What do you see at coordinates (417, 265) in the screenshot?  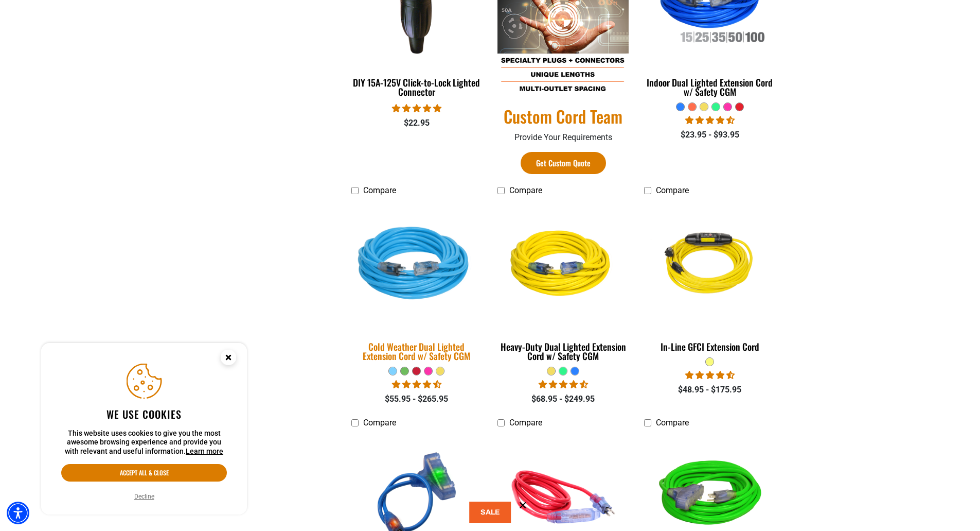 I see `img: Light Blue` at bounding box center [417, 265].